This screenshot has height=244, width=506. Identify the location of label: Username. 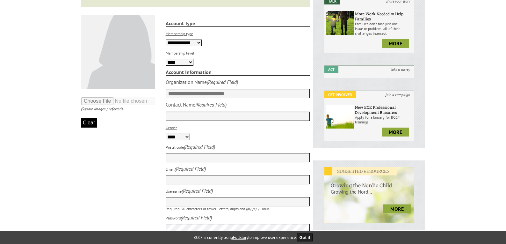
(174, 191).